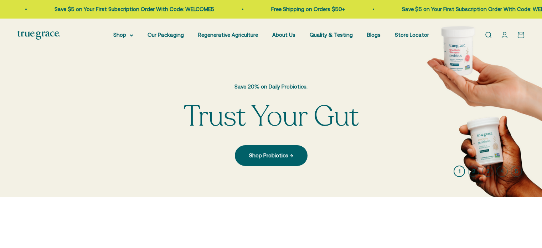 The image size is (542, 248). What do you see at coordinates (284, 35) in the screenshot?
I see `a: About Us` at bounding box center [284, 35].